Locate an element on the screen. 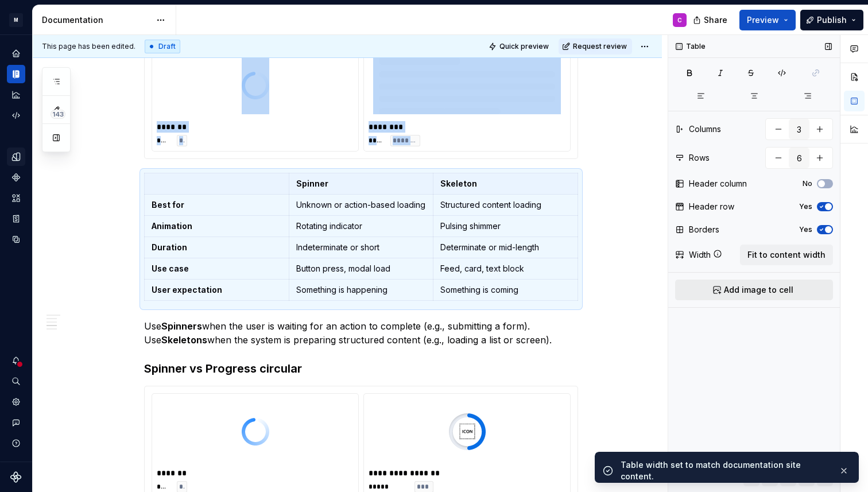 This screenshot has height=492, width=868. span: Fit to content width is located at coordinates (786, 255).